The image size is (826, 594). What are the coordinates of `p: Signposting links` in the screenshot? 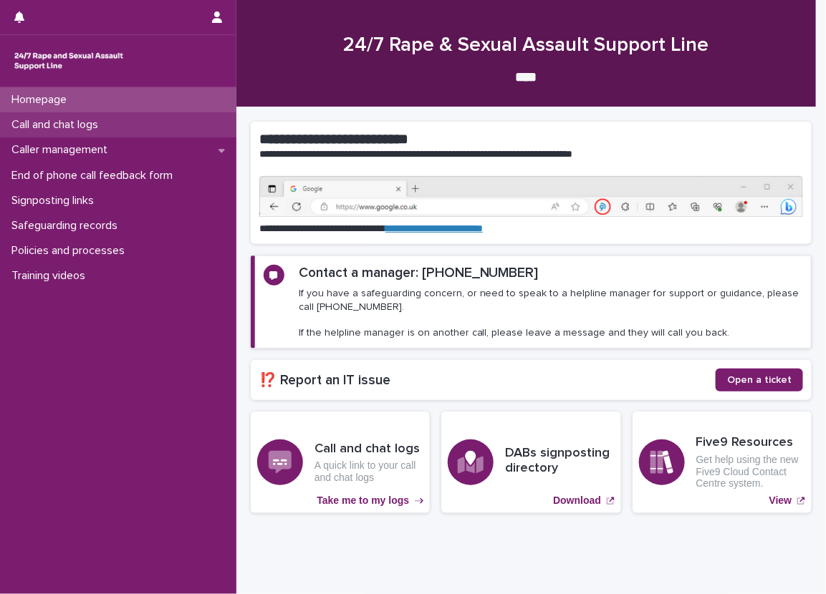 It's located at (55, 201).